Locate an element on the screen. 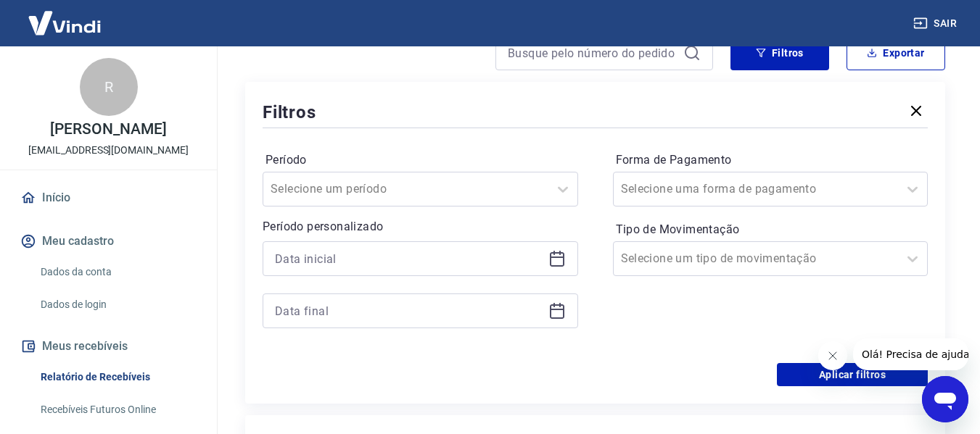  button: Filtros is located at coordinates (780, 53).